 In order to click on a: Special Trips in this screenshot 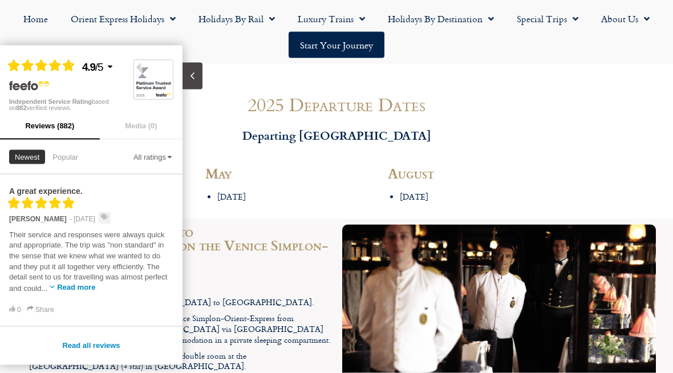, I will do `click(548, 19)`.